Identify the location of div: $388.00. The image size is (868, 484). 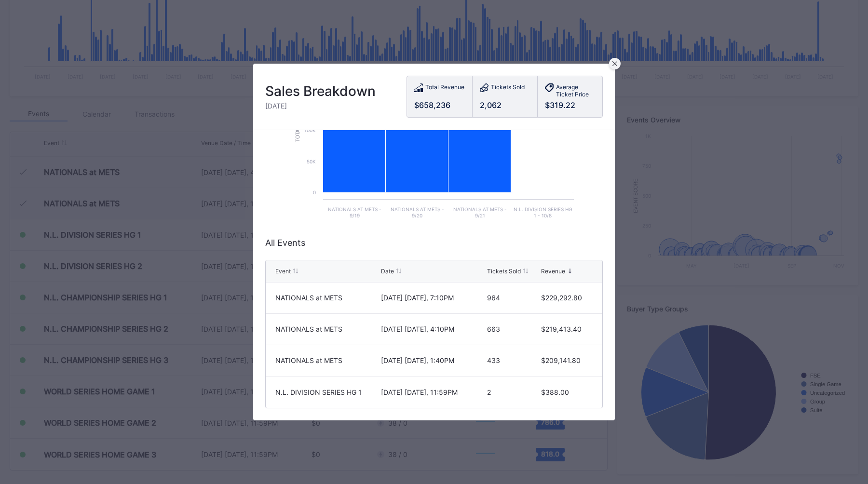
(566, 392).